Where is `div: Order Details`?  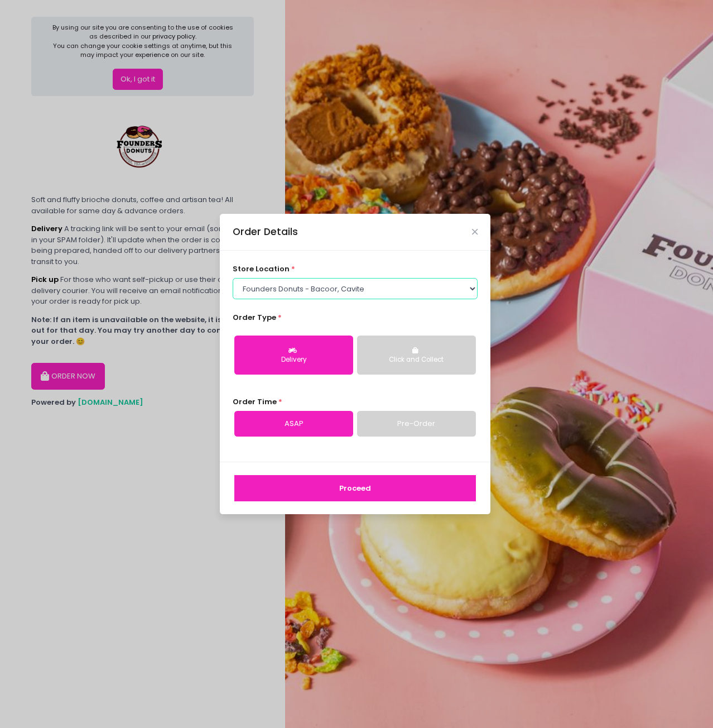
div: Order Details is located at coordinates (265, 232).